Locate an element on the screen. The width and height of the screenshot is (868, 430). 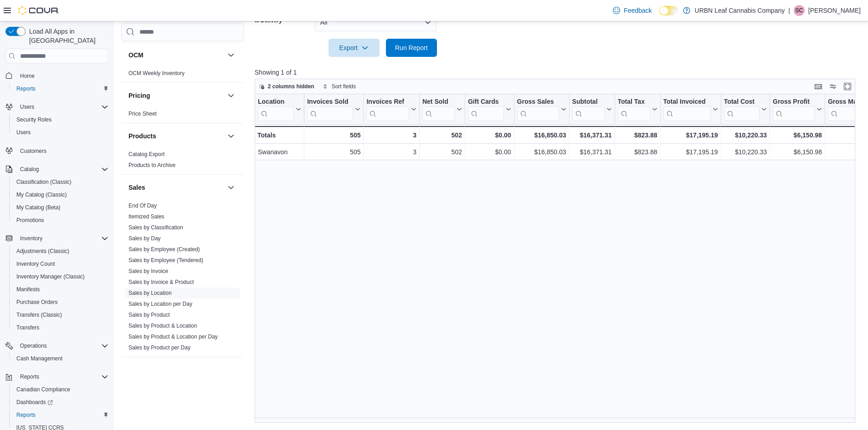
button: Total Cost is located at coordinates (745, 110).